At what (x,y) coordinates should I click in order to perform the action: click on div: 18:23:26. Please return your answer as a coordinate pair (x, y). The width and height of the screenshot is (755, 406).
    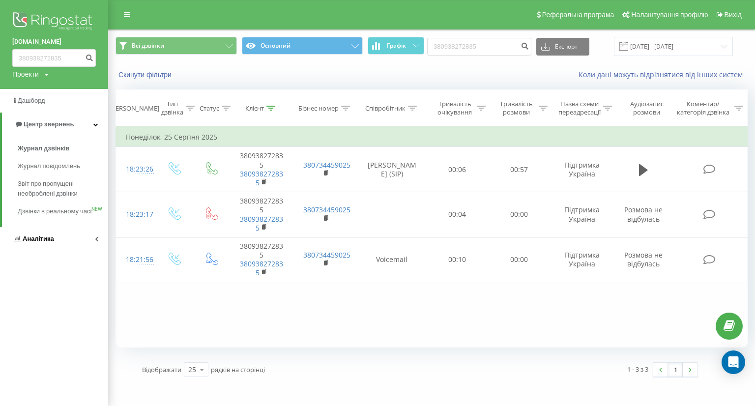
    Looking at the image, I should click on (136, 169).